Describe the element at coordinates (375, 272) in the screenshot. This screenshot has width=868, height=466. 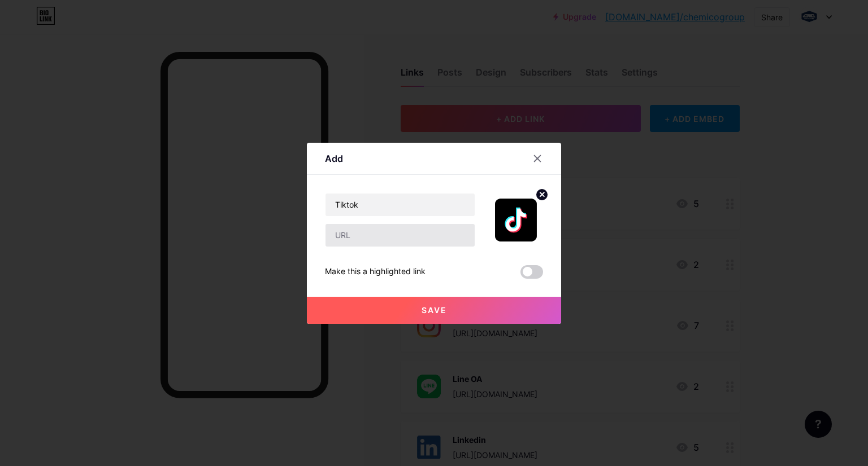
I see `div: Make this a highlighted link` at that location.